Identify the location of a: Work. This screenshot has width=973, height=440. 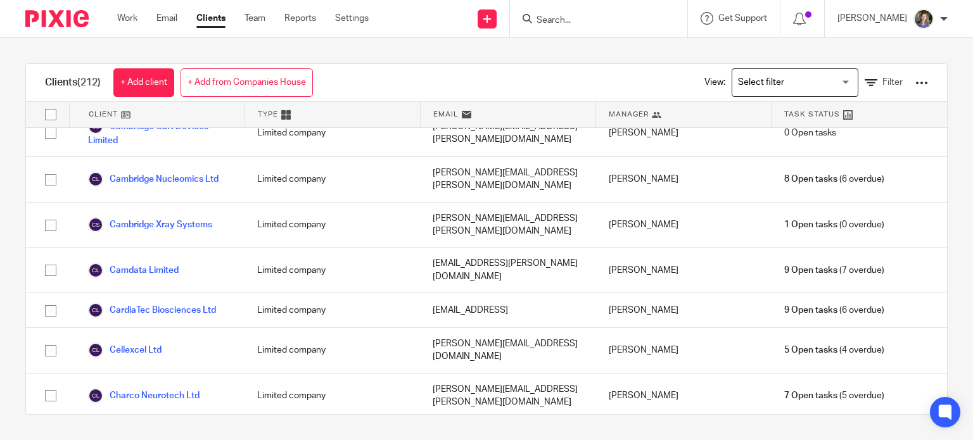
(127, 18).